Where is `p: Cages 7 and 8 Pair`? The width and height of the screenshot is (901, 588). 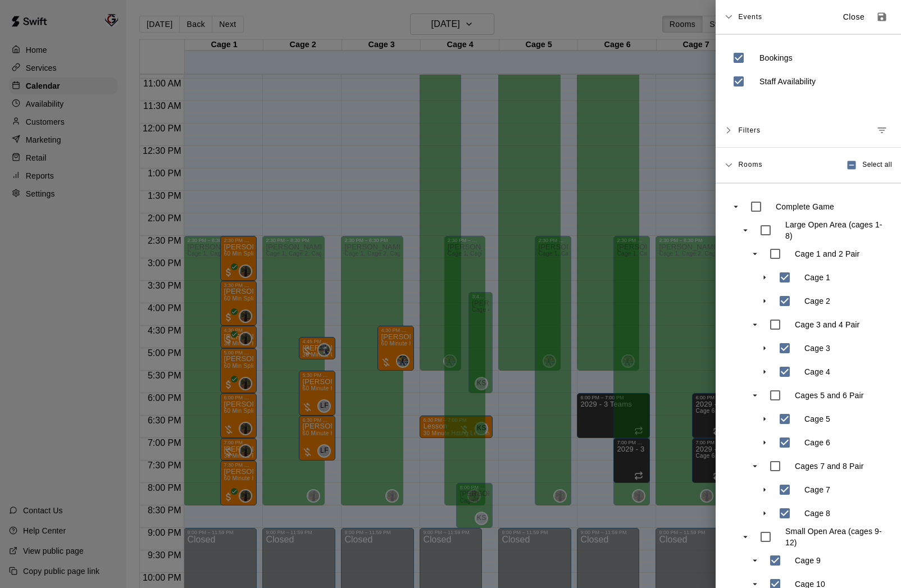 p: Cages 7 and 8 Pair is located at coordinates (829, 466).